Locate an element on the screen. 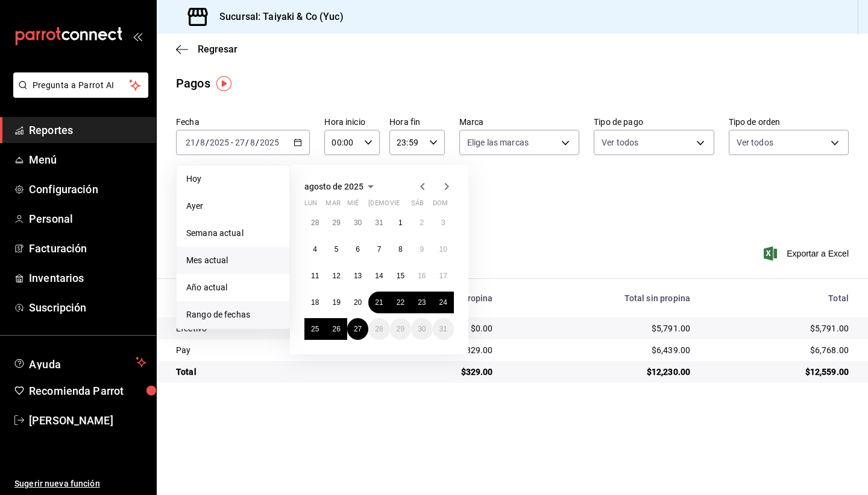 Image resolution: width=868 pixels, height=495 pixels. span: Ayer is located at coordinates (233, 206).